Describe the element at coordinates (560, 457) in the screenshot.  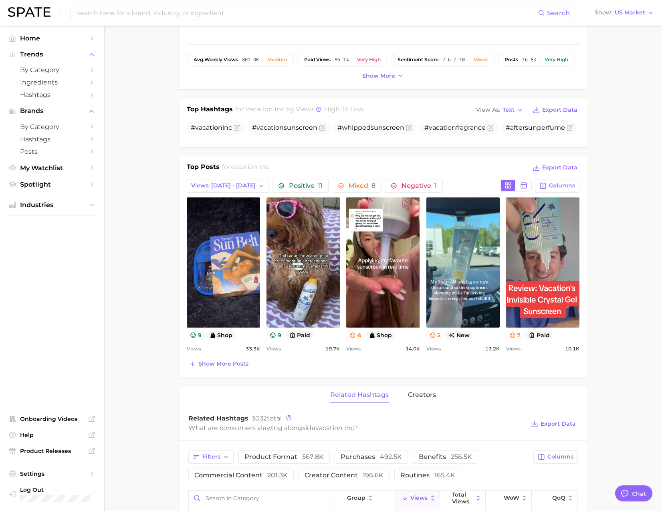
I see `span: Columns` at that location.